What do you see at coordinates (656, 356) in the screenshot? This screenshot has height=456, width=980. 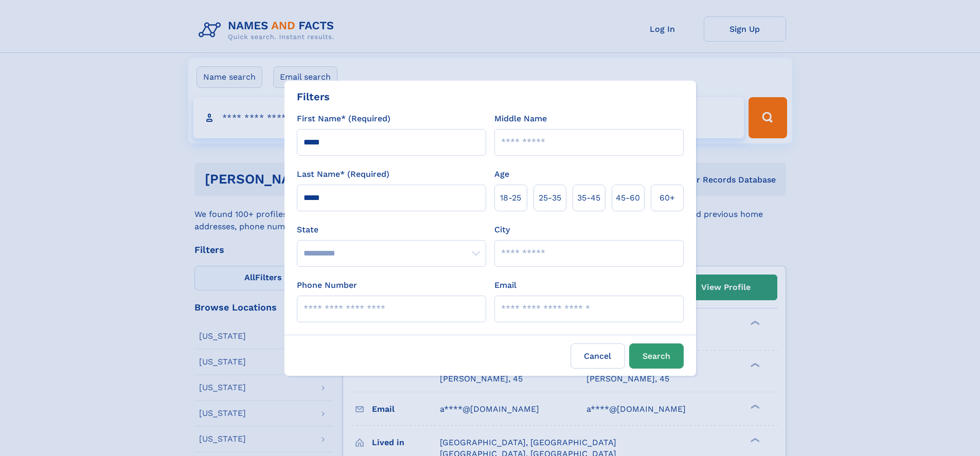 I see `button: Search` at bounding box center [656, 356].